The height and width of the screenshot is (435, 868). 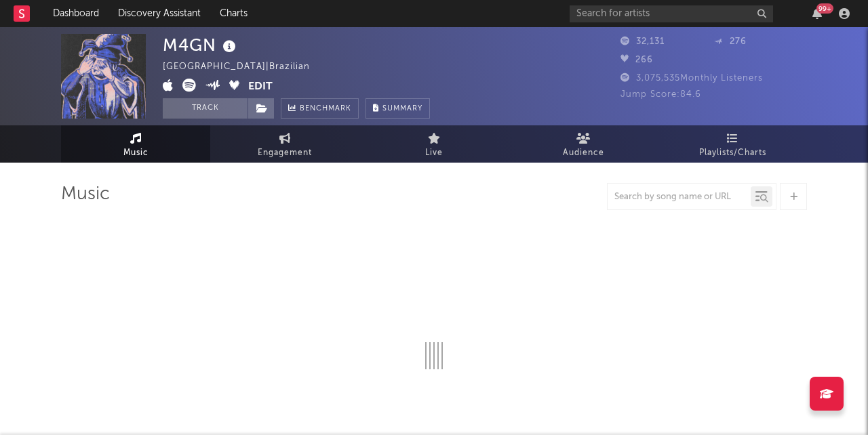 I want to click on a: Audience, so click(x=583, y=143).